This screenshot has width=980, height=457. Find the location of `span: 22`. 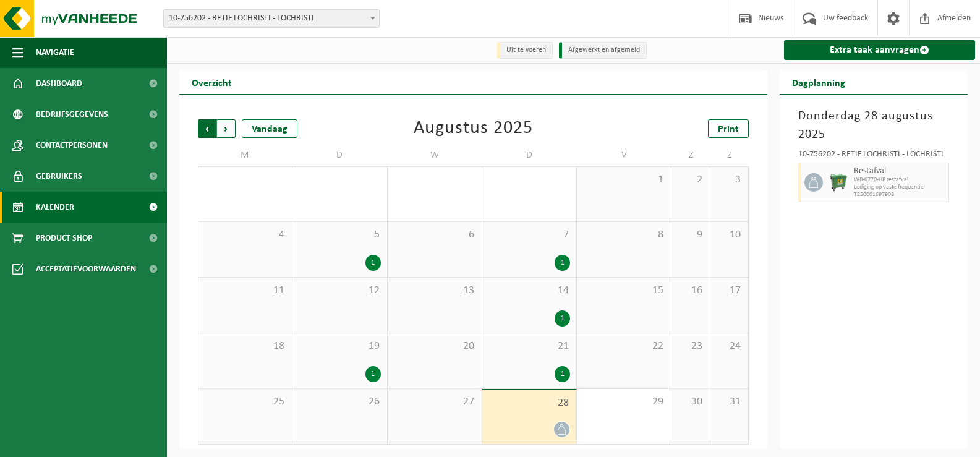

span: 22 is located at coordinates (624, 347).